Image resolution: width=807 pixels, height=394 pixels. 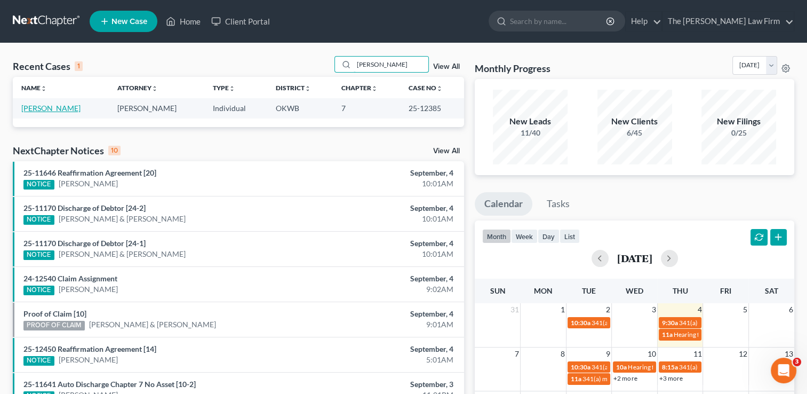 What do you see at coordinates (563, 309) in the screenshot?
I see `span: 1` at bounding box center [563, 309].